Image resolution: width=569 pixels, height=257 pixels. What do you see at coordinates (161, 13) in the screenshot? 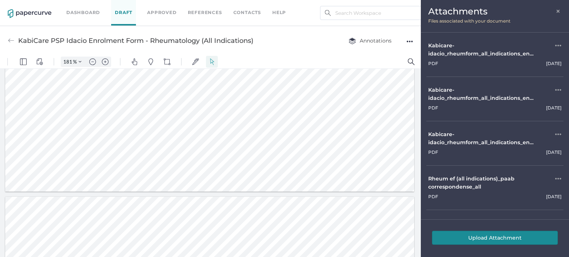
I see `a: Approved` at bounding box center [161, 13].